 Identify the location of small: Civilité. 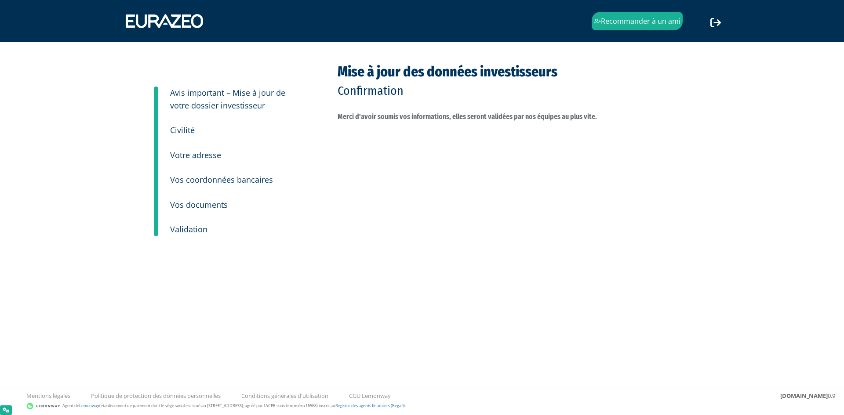
(182, 130).